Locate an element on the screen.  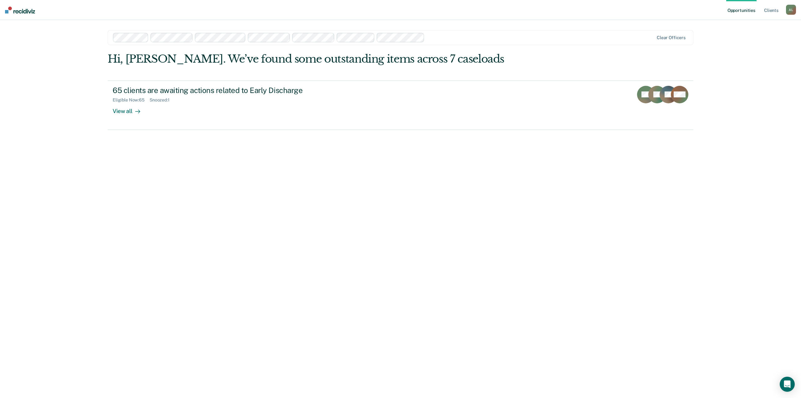
img: Recidiviz is located at coordinates (20, 10).